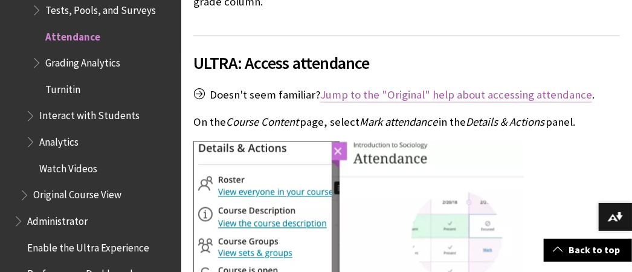 The height and width of the screenshot is (272, 632). What do you see at coordinates (588, 250) in the screenshot?
I see `a: Back to top` at bounding box center [588, 250].